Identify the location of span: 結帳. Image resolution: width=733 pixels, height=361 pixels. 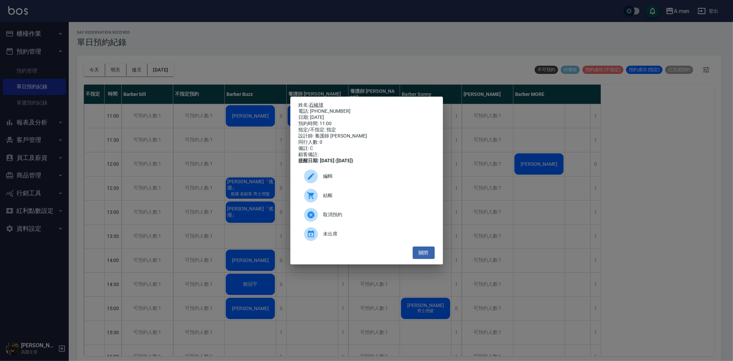
(376, 195).